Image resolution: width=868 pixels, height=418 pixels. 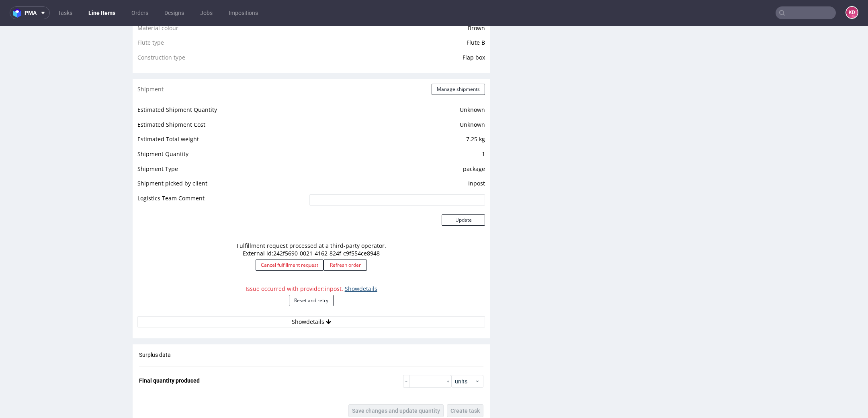 I want to click on button: Refresh order, so click(x=345, y=239).